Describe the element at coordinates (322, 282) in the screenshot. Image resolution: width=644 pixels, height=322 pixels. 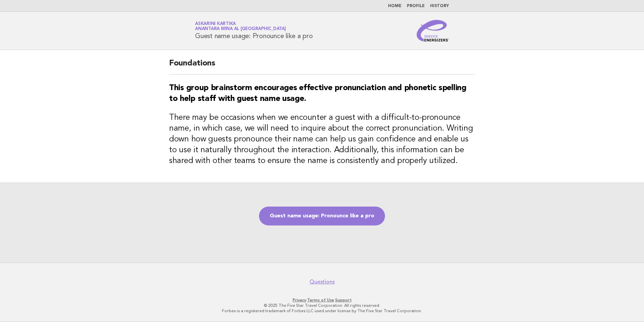
I see `a: Questions` at that location.